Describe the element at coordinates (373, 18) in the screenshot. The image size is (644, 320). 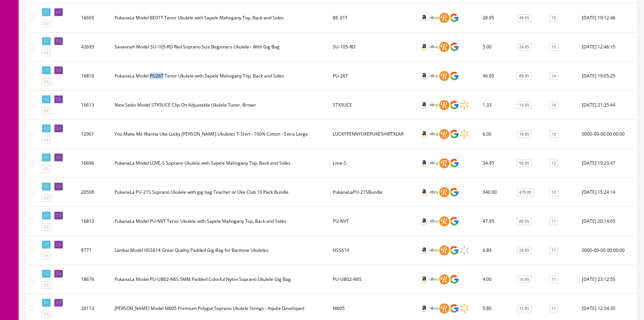
I see `td: BE-01T` at that location.